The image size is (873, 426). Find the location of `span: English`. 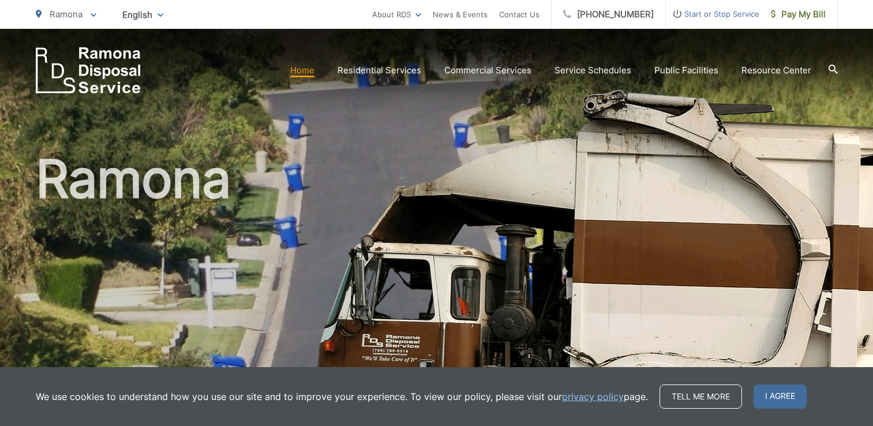

span: English is located at coordinates (142, 14).